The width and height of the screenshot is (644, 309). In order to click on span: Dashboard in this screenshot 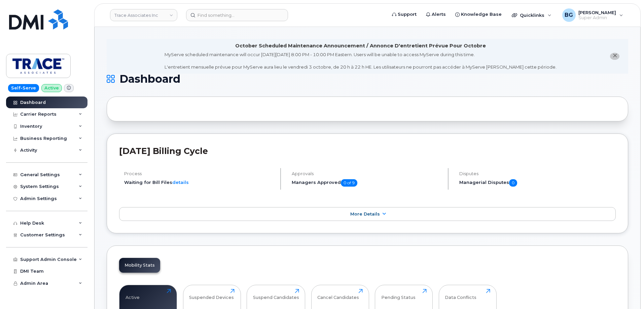, I will do `click(150, 79)`.